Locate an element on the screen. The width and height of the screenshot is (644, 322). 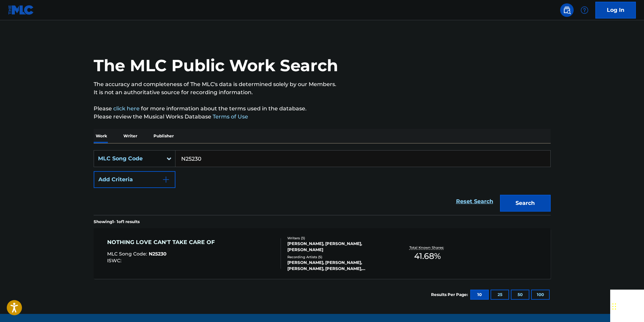
button: Search is located at coordinates (525, 203).